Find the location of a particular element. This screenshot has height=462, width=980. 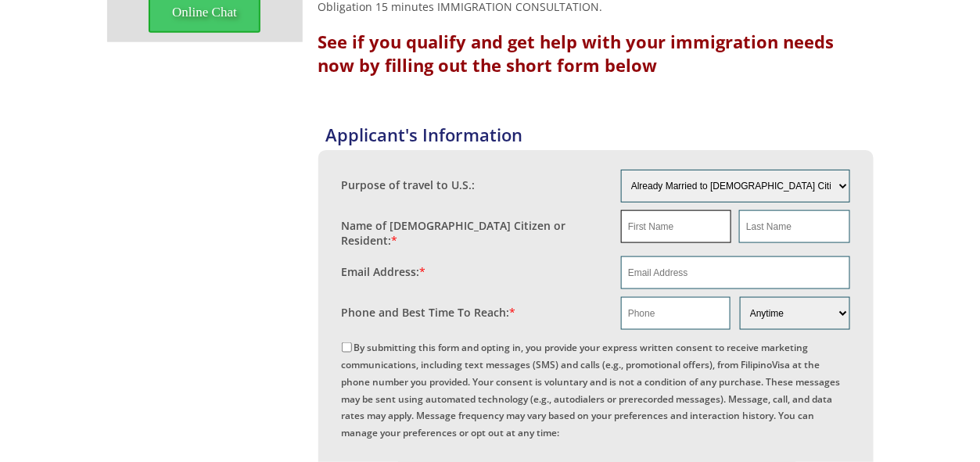

input: By submitting this form and opting in, you provide your express written consent to receive market... is located at coordinates (347, 348).